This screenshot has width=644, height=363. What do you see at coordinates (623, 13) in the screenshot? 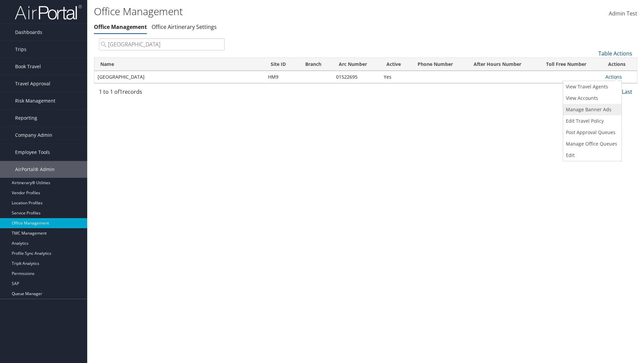
I see `span: Admin Test` at bounding box center [623, 13].